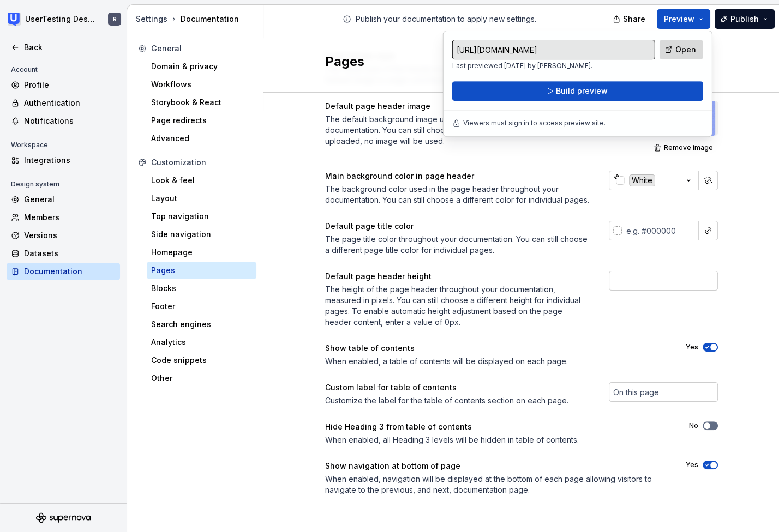  Describe the element at coordinates (660, 231) in the screenshot. I see `input: e.g. #000000` at that location.